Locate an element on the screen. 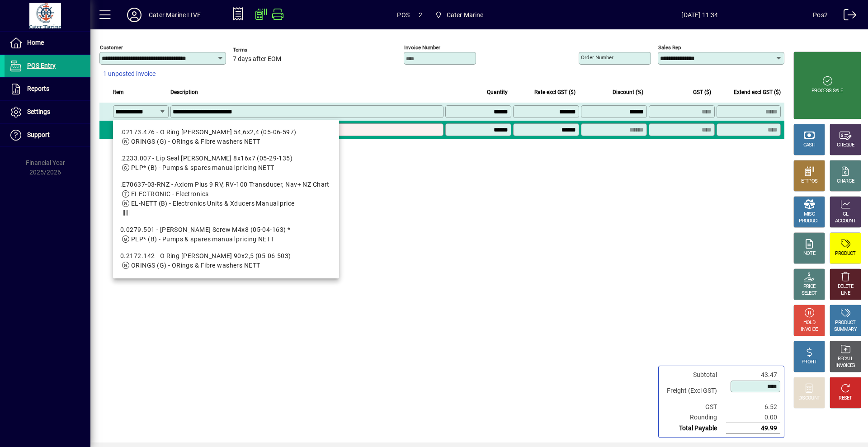 The image size is (868, 447). div: CHARGE is located at coordinates (845, 181).